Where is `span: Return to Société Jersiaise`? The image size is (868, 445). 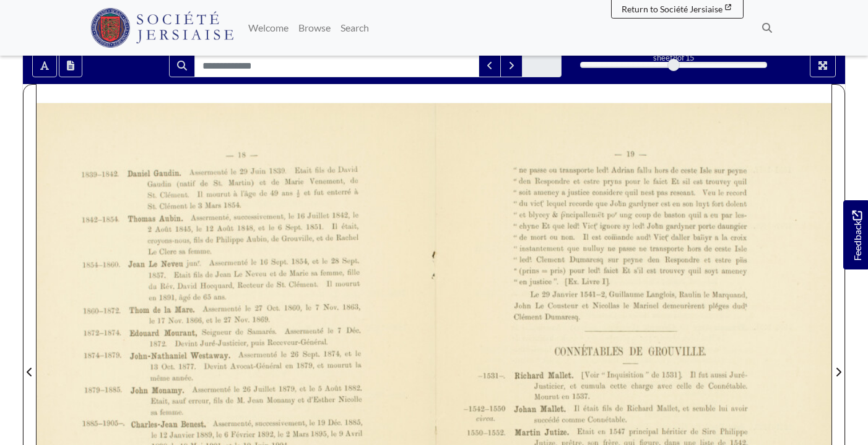
span: Return to Société Jersiaise is located at coordinates (672, 9).